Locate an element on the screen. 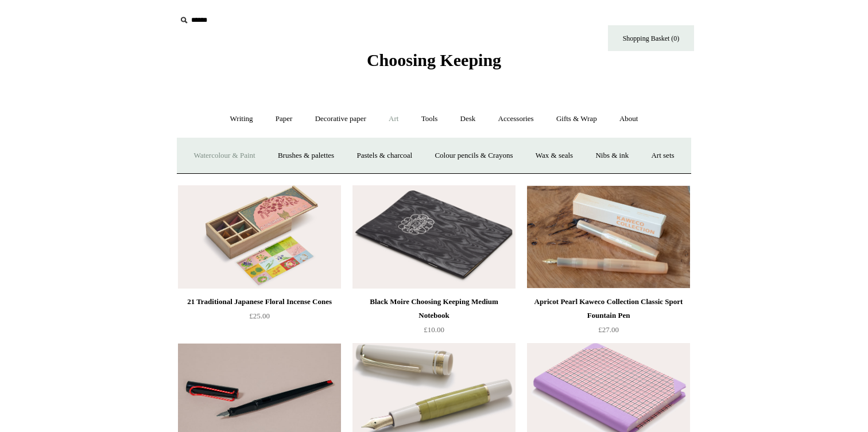 The image size is (868, 432). a: Apricot Pearl Kaweco Collection Classic Sport Fountain Pen Apricot Pearl Kaweco Collection Classi... is located at coordinates (608, 237).